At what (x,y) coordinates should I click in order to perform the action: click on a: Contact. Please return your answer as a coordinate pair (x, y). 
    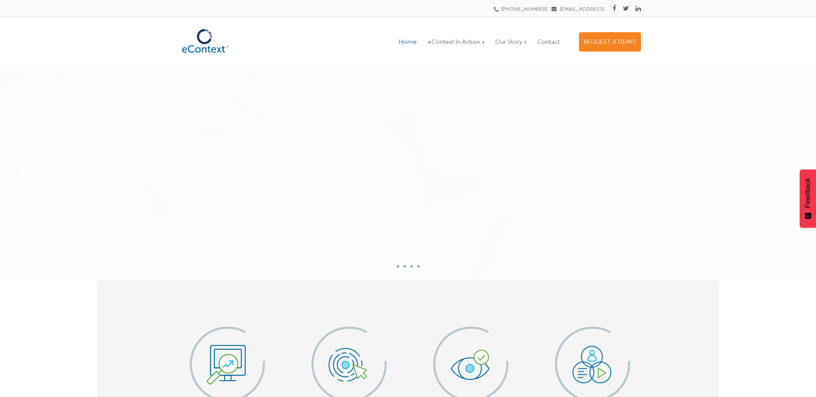
    Looking at the image, I should click on (548, 42).